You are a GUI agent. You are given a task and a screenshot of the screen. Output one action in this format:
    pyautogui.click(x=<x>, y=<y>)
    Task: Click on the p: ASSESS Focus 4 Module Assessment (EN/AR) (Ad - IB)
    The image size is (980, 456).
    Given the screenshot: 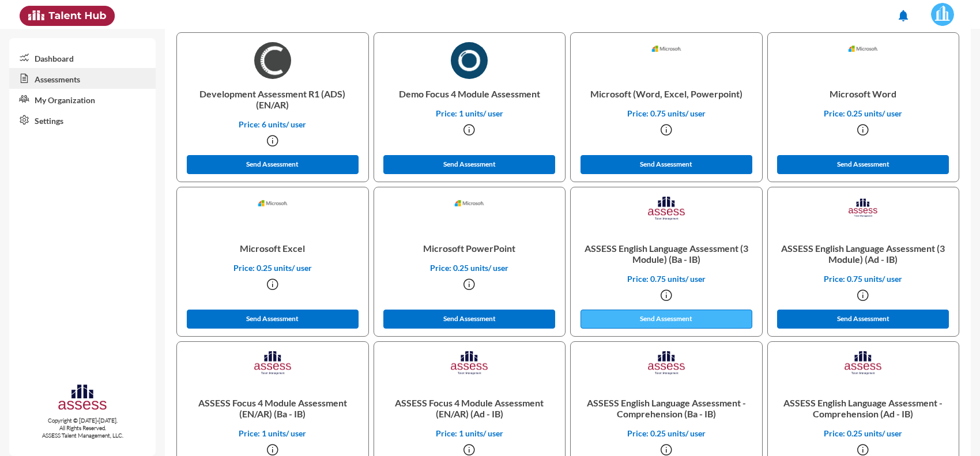 What is the action you would take?
    pyautogui.click(x=470, y=408)
    